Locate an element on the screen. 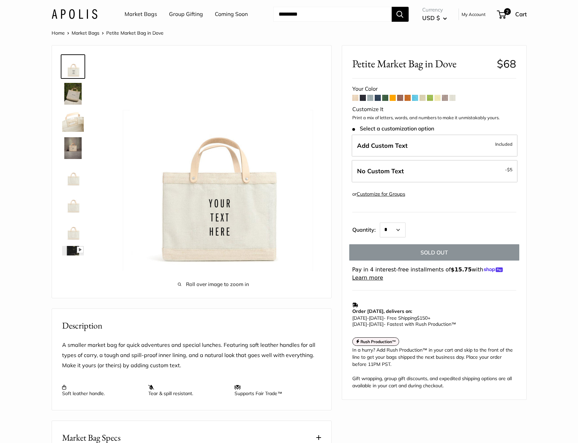 The image size is (578, 443). a: Home is located at coordinates (58, 33).